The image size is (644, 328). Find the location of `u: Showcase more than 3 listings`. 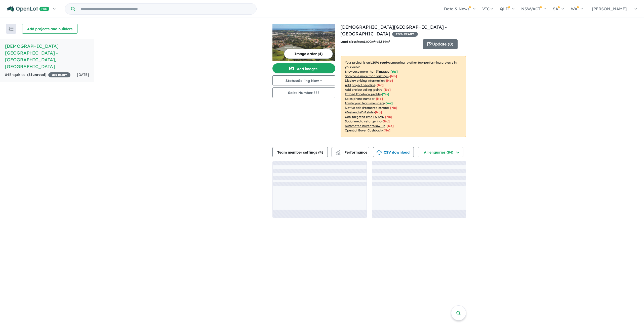

u: Showcase more than 3 listings is located at coordinates (367, 76).